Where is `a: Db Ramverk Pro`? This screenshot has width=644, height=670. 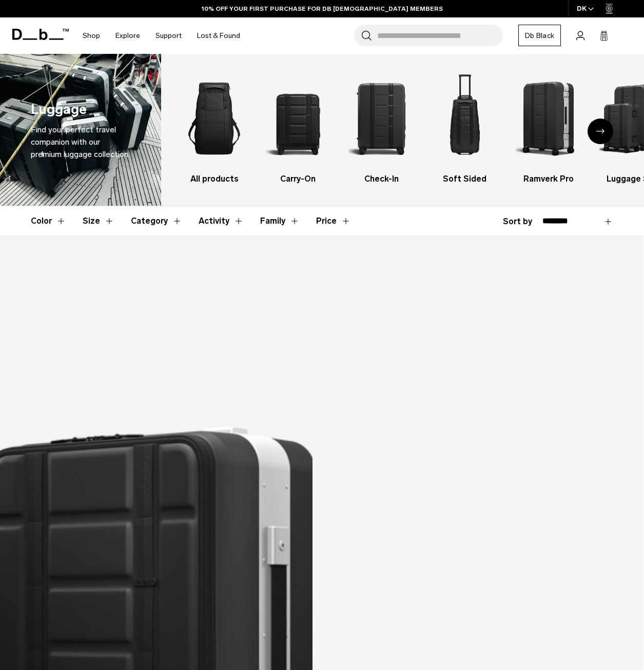 a: Db Ramverk Pro is located at coordinates (548, 127).